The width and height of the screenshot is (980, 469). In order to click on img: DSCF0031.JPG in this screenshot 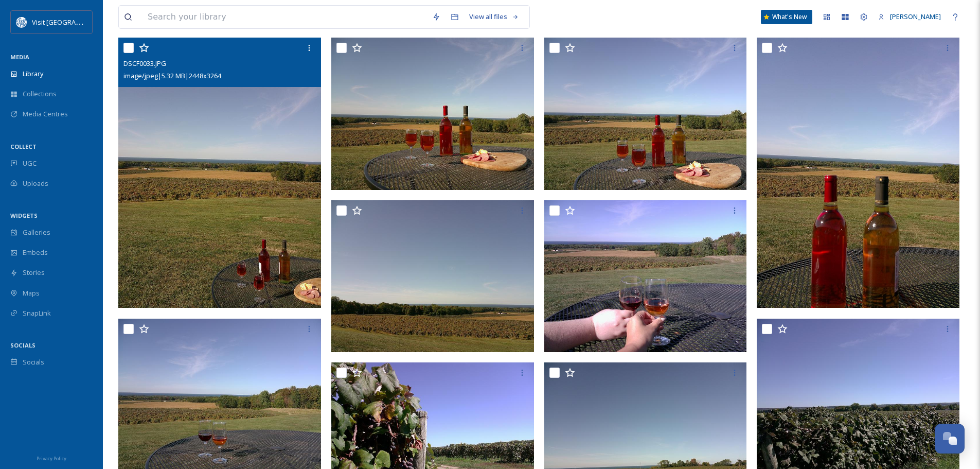, I will do `click(645, 113)`.